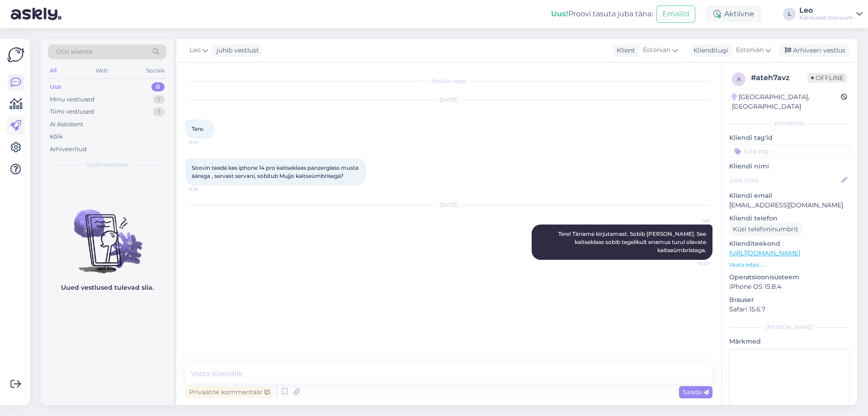 This screenshot has height=416, width=868. Describe the element at coordinates (157, 87) in the screenshot. I see `div: 0` at that location.